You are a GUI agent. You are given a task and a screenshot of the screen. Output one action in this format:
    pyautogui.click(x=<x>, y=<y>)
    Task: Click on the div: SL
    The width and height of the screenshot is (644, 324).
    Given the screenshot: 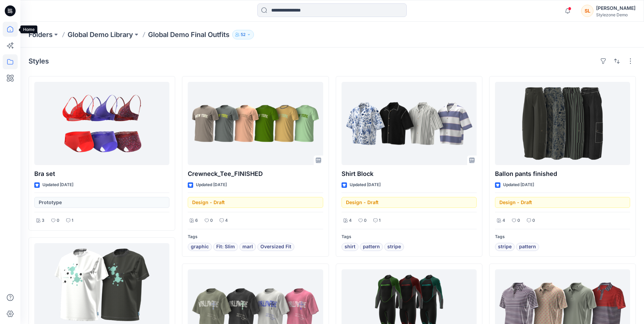 What is the action you would take?
    pyautogui.click(x=587, y=11)
    